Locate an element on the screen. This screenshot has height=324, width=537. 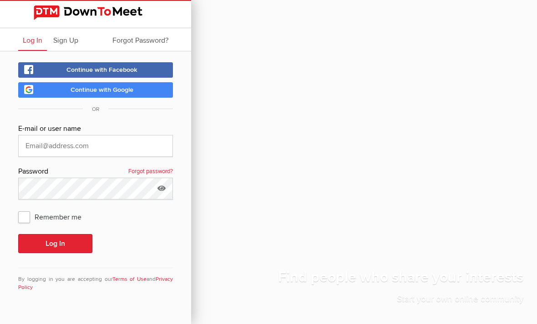
p: Start your own online community is located at coordinates (400, 302).